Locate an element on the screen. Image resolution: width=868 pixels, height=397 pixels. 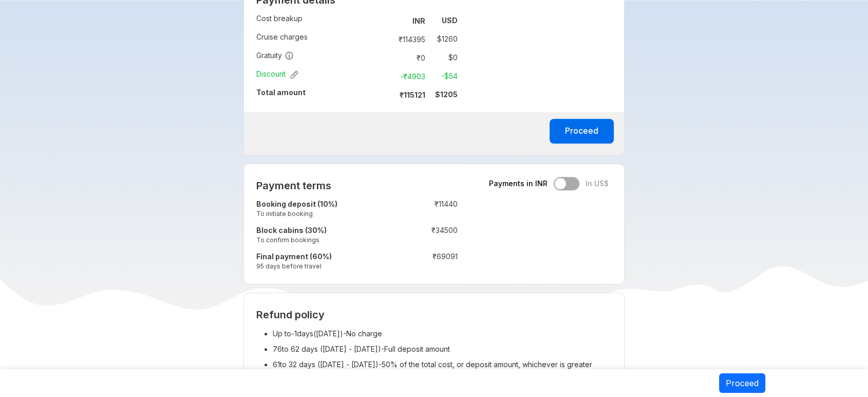
td: Cruise charges is located at coordinates (319, 39).